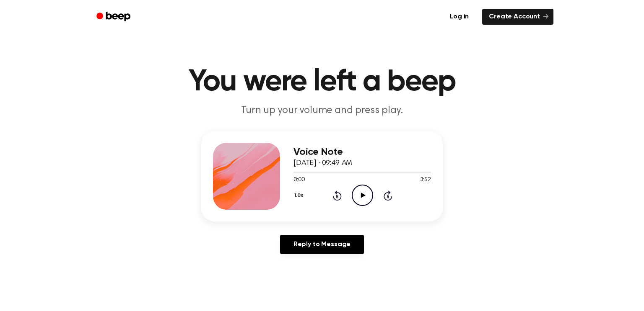 The image size is (644, 311). I want to click on button: 1.0x, so click(299, 196).